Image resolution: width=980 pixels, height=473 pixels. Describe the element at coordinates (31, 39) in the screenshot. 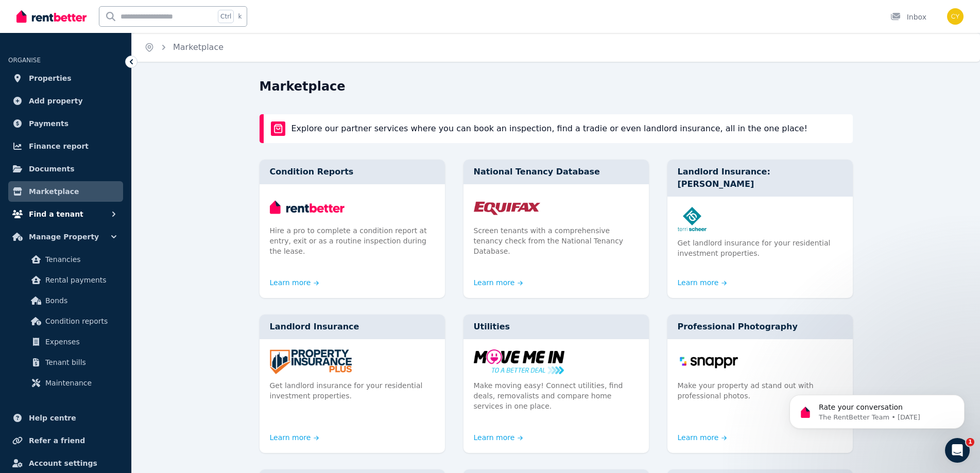

I see `img: Profile image for The RentBetter Team` at that location.